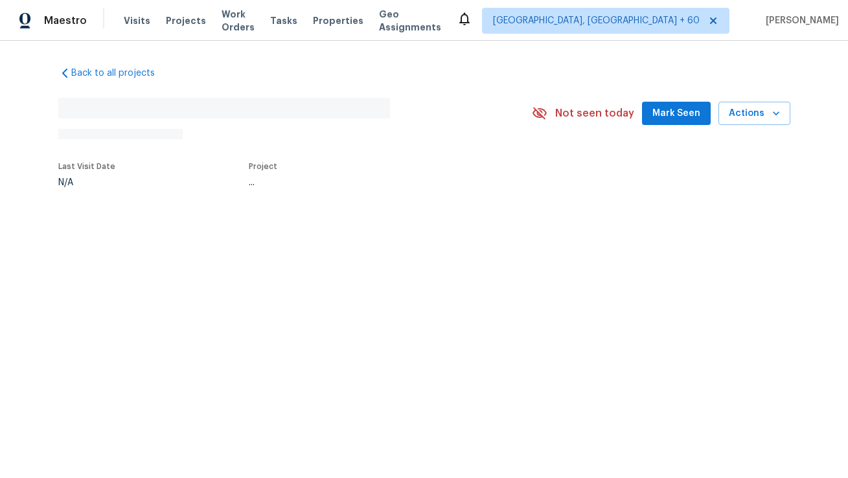 This screenshot has height=478, width=848. What do you see at coordinates (676, 113) in the screenshot?
I see `span: Mark Seen` at bounding box center [676, 113].